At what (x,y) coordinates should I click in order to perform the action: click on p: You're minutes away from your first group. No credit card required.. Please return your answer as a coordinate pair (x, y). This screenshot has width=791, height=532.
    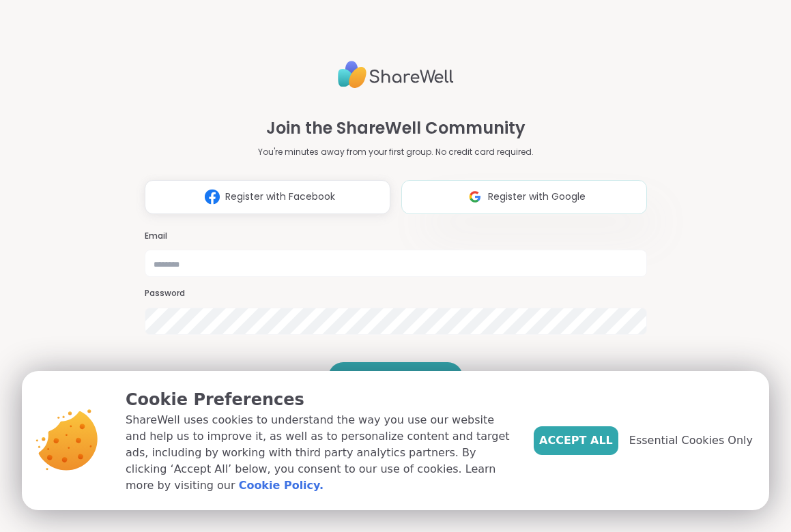
    Looking at the image, I should click on (396, 152).